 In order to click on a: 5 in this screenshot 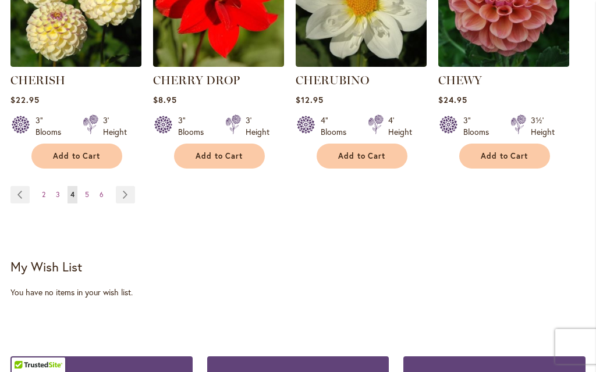, I will do `click(87, 195)`.